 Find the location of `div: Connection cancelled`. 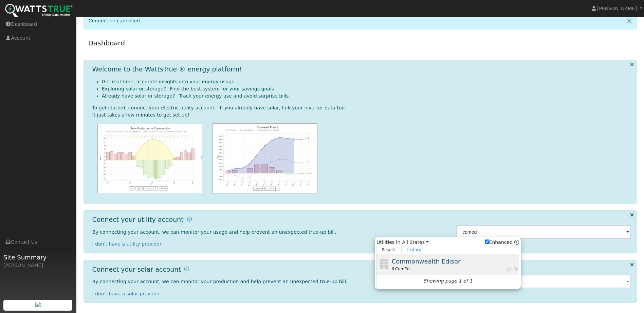

div: Connection cancelled is located at coordinates (360, 20).